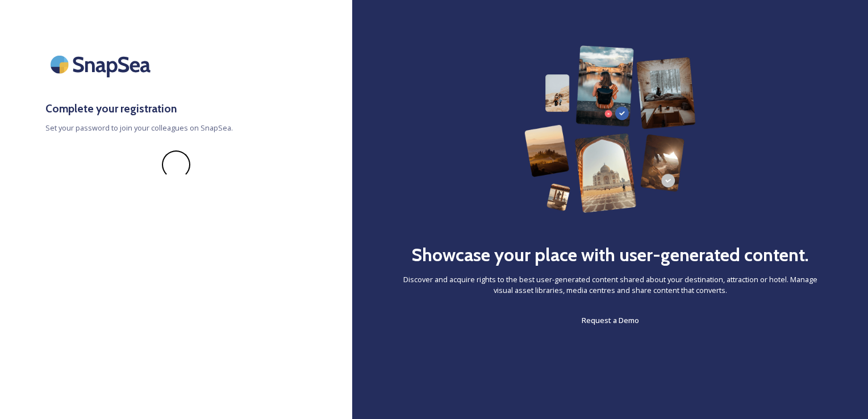 Image resolution: width=868 pixels, height=419 pixels. I want to click on img: SnapSea Logo, so click(102, 64).